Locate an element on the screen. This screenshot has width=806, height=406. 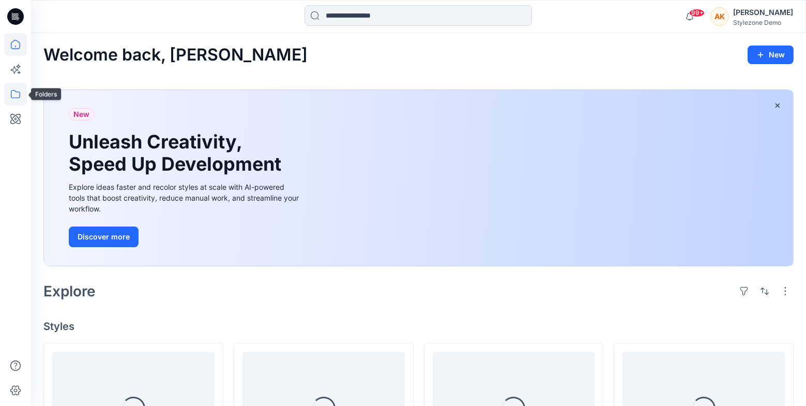
span: New is located at coordinates (81, 114).